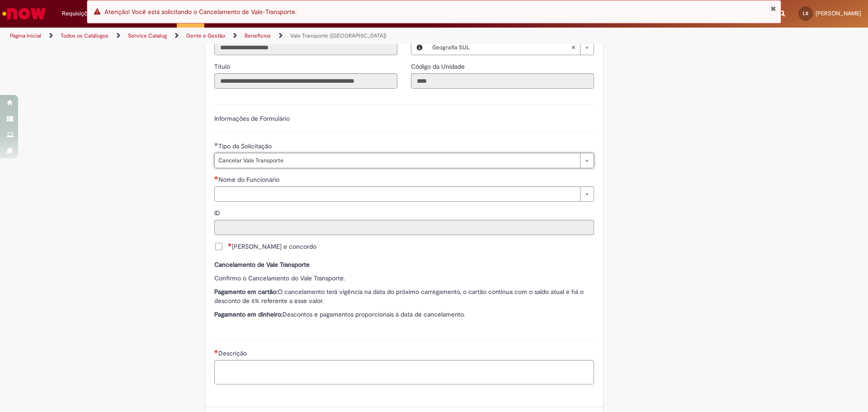 This screenshot has width=868, height=412. Describe the element at coordinates (510, 48) in the screenshot. I see `a: Geografia SULLimpar campo Local` at that location.